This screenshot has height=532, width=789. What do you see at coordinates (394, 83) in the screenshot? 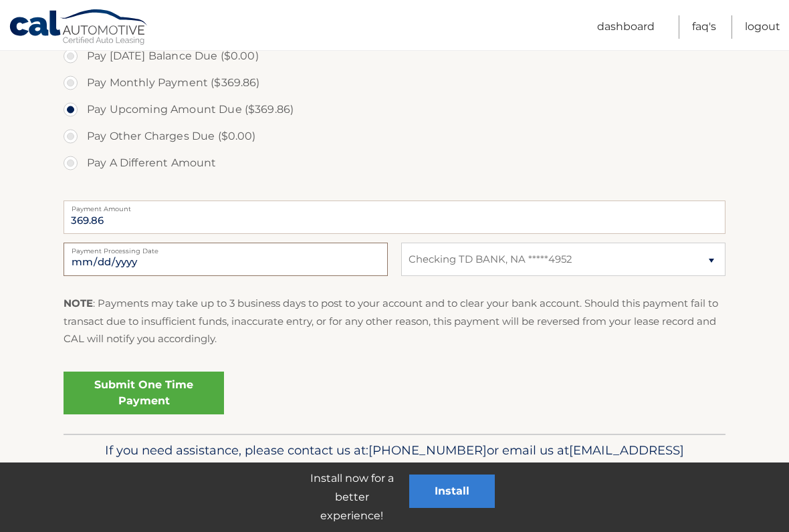
I see `label: Pay Monthly Payment ($369.86)` at bounding box center [394, 83].